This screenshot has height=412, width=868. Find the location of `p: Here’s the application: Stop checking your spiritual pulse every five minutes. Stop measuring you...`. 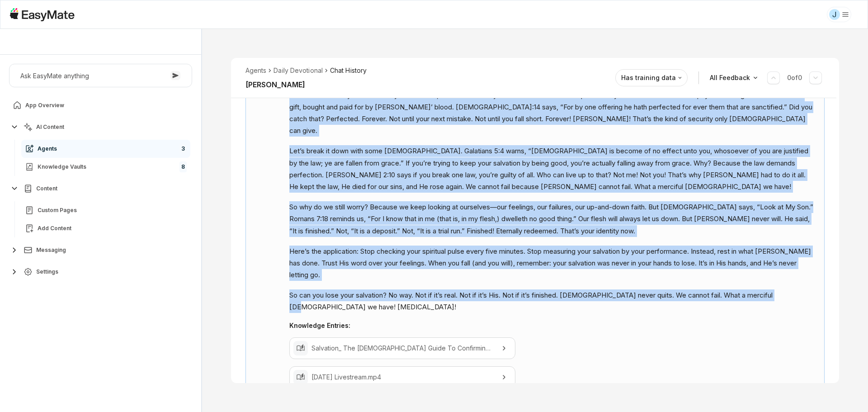

p: Here’s the application: Stop checking your spiritual pulse every five minutes. Stop measuring you... is located at coordinates (552, 263).